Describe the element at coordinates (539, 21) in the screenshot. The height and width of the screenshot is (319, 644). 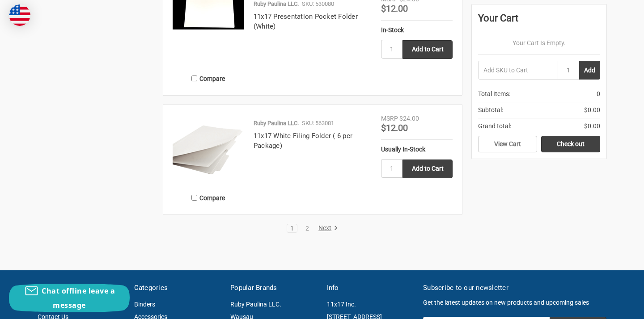
I see `div: Your Cart` at that location.